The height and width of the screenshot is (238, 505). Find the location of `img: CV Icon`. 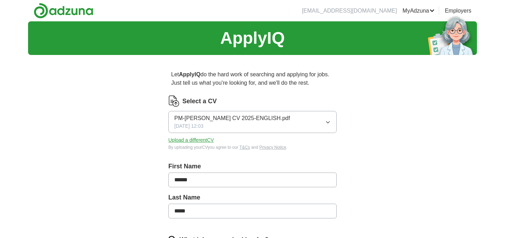

img: CV Icon is located at coordinates (174, 101).